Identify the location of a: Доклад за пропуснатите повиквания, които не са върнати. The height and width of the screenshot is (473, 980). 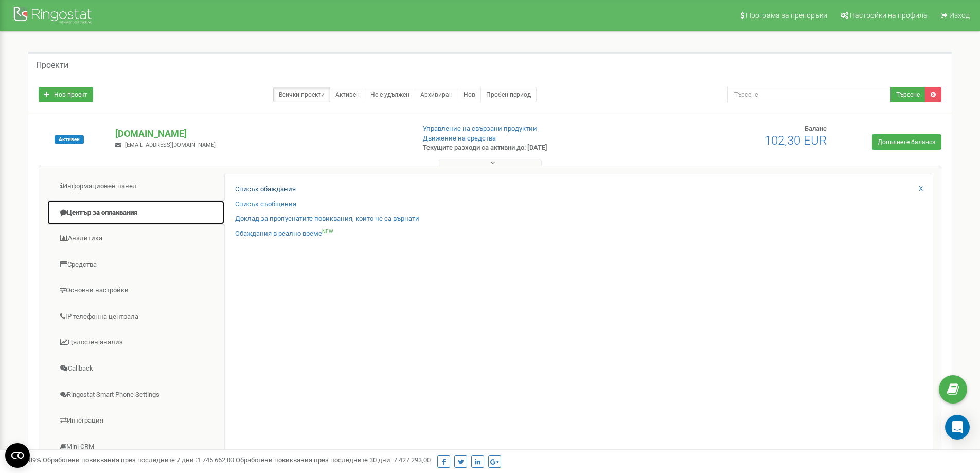
(328, 219).